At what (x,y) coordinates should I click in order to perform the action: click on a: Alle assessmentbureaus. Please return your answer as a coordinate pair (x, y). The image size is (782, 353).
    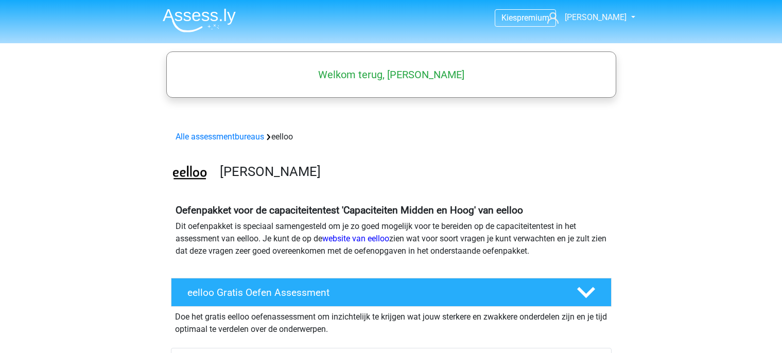
    Looking at the image, I should click on (220, 136).